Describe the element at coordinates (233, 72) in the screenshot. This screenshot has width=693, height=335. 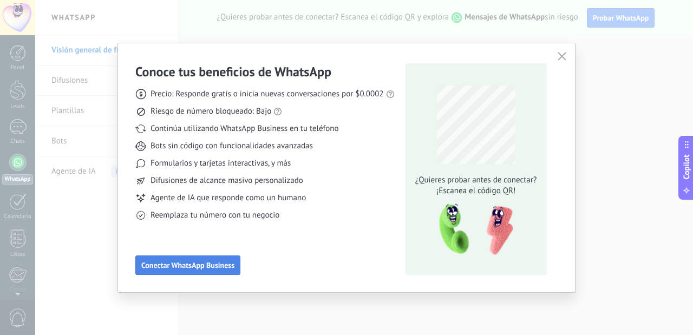
I see `h3: Conoce tus beneficios de WhatsApp` at that location.